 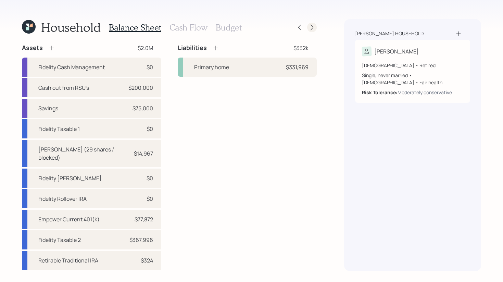 What do you see at coordinates (60, 240) in the screenshot?
I see `div: Fidelity Taxable 2` at bounding box center [60, 240].